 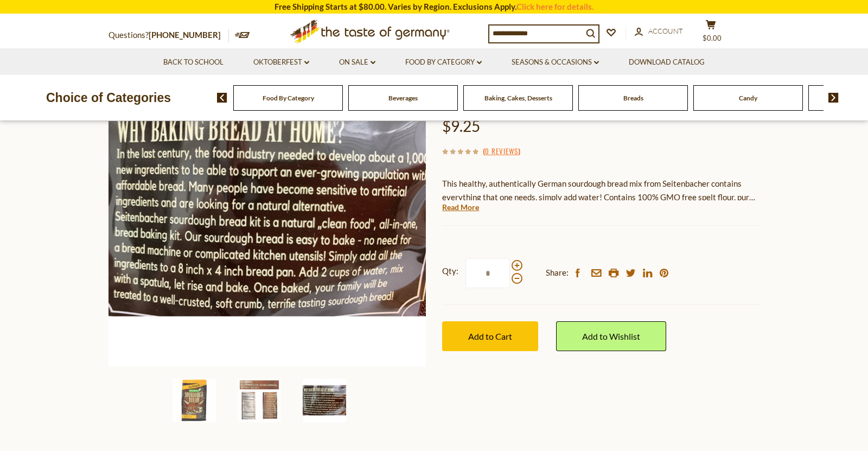 I want to click on img: next arrow, so click(x=833, y=98).